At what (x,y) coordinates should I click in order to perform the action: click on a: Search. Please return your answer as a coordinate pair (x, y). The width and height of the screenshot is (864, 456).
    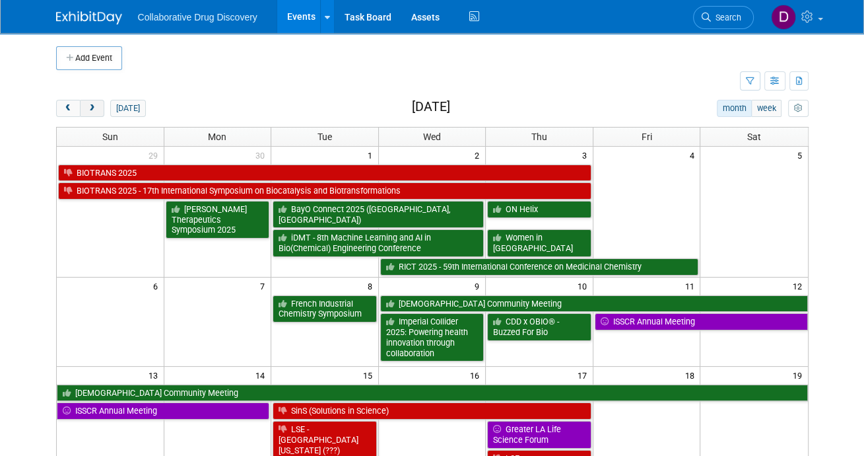
    Looking at the image, I should click on (724, 17).